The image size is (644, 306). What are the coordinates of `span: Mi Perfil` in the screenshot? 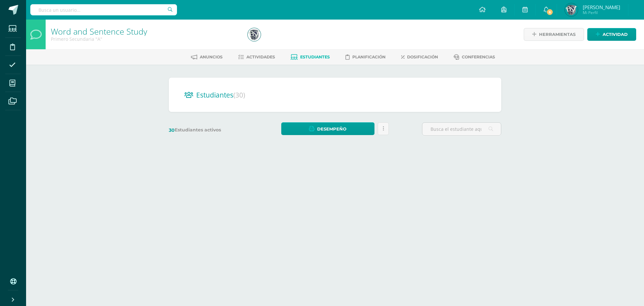 It's located at (601, 12).